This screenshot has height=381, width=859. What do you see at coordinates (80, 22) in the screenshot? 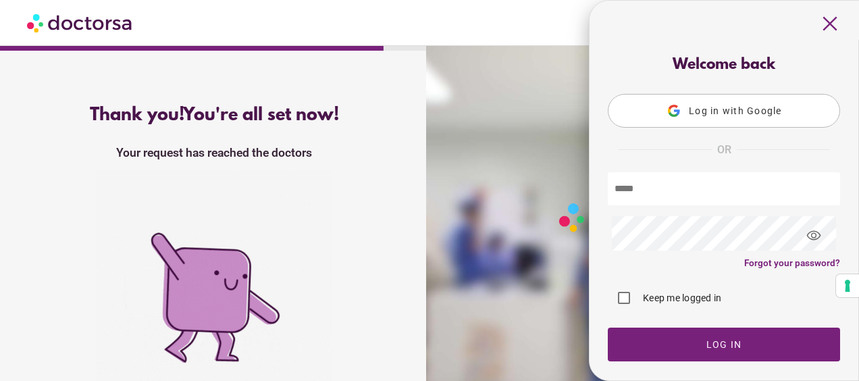
I see `img: Doctorsa.com` at bounding box center [80, 22].